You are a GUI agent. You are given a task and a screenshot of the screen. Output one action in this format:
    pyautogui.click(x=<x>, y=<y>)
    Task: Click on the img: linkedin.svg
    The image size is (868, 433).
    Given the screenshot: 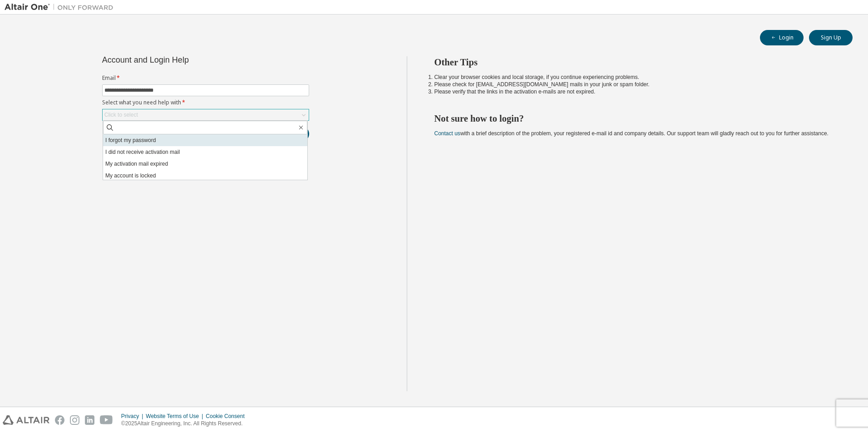 What is the action you would take?
    pyautogui.click(x=89, y=420)
    